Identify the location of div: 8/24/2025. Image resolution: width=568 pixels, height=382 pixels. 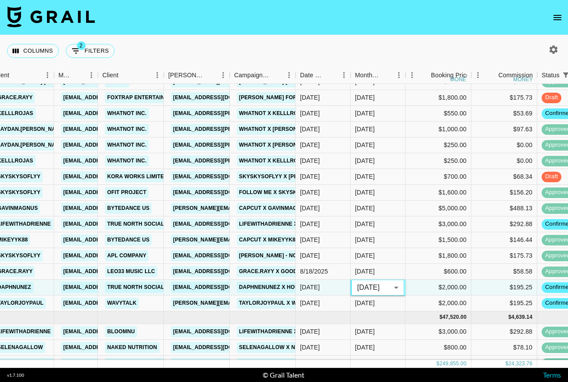
(310, 98).